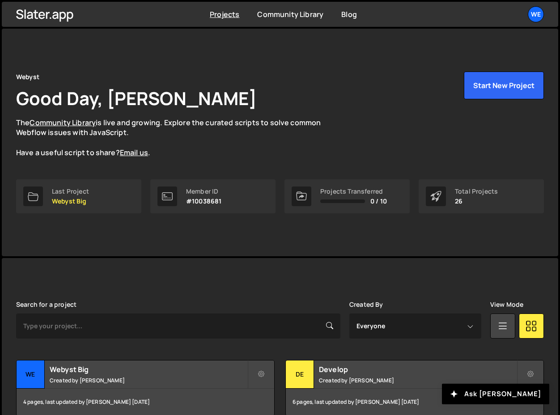  I want to click on div: De, so click(300, 375).